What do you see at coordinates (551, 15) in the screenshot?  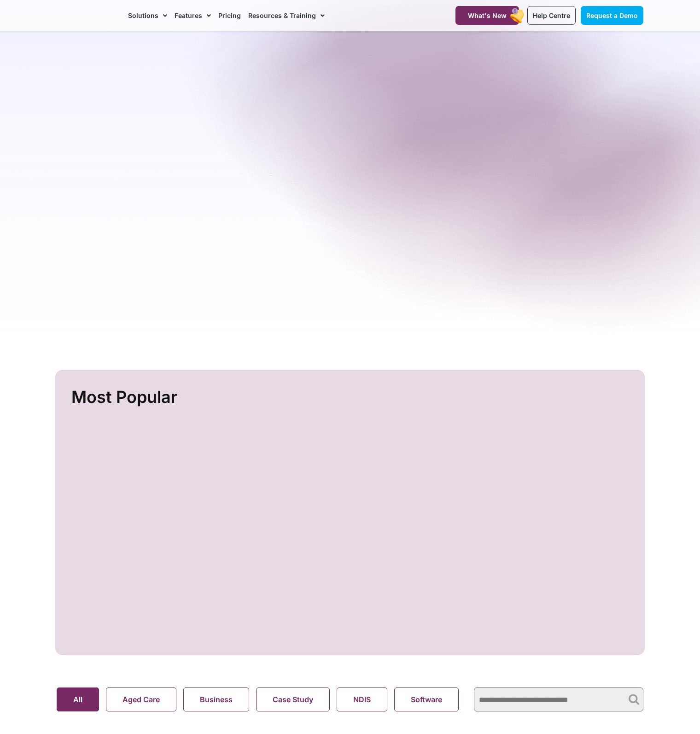 I see `a: Help Centre` at bounding box center [551, 15].